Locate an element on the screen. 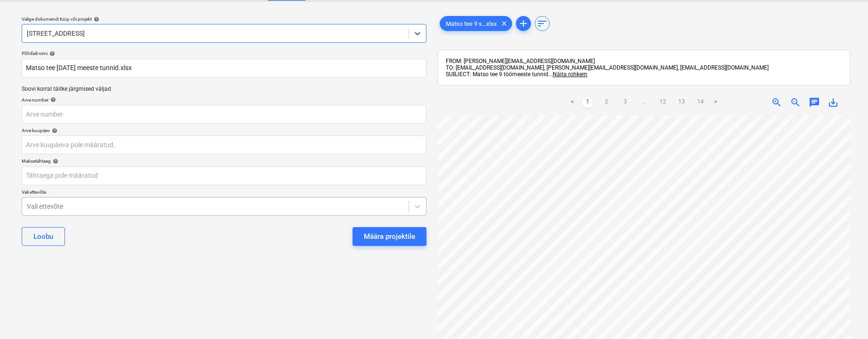 This screenshot has height=339, width=868. a: Page 2 is located at coordinates (606, 102).